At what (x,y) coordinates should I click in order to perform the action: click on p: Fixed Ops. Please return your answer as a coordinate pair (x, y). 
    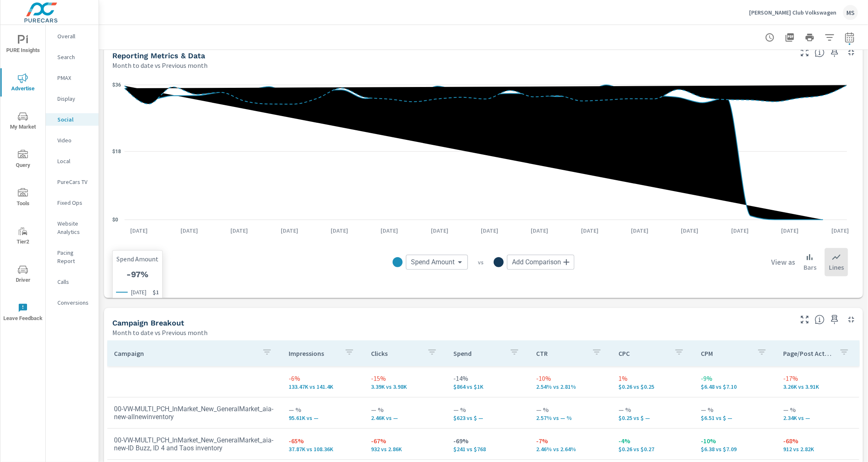
    Looking at the image, I should click on (74, 203).